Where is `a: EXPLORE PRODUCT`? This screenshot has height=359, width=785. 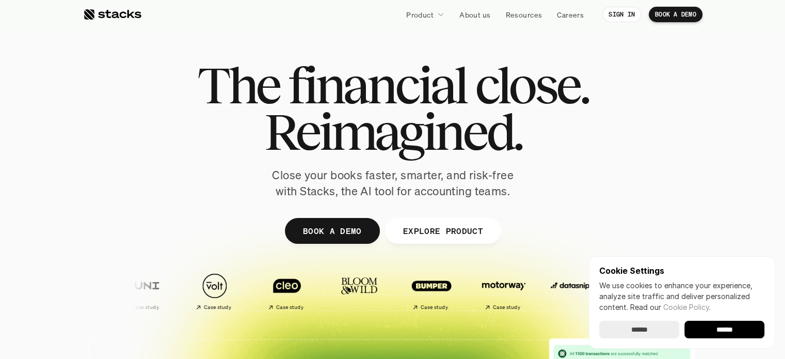 a: EXPLORE PRODUCT is located at coordinates (442, 231).